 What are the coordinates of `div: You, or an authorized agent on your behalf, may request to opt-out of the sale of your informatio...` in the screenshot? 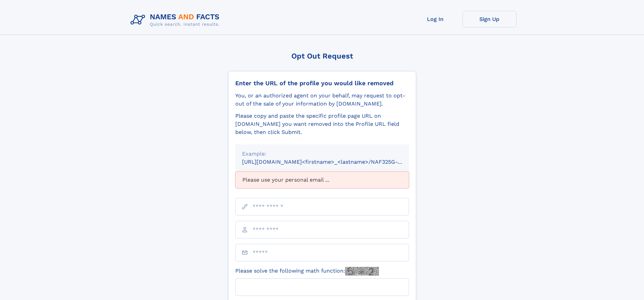 It's located at (322, 100).